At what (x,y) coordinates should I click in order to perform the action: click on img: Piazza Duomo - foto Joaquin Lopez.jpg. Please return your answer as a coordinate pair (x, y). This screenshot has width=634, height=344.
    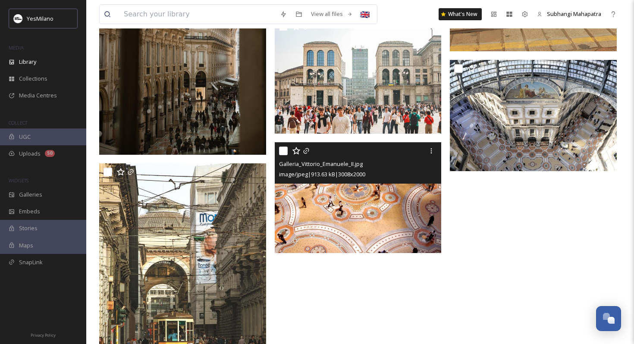
    Looking at the image, I should click on (358, 76).